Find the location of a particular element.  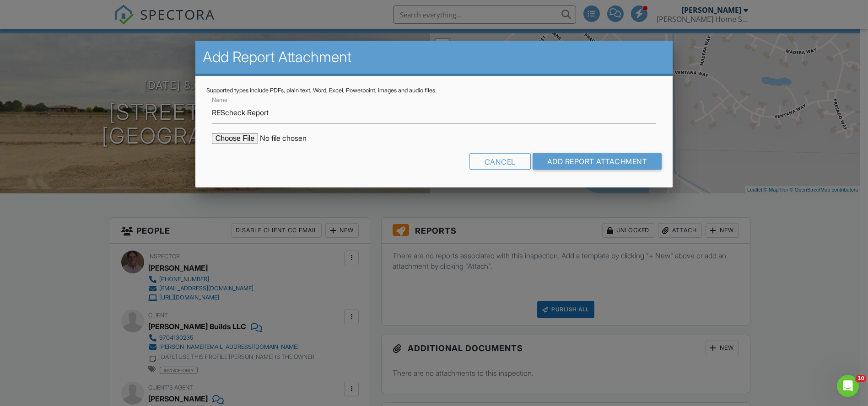

div: Supported types include PDFs, plain text, Word, Excel, Powerpoint, images and audio files. is located at coordinates (434, 90).